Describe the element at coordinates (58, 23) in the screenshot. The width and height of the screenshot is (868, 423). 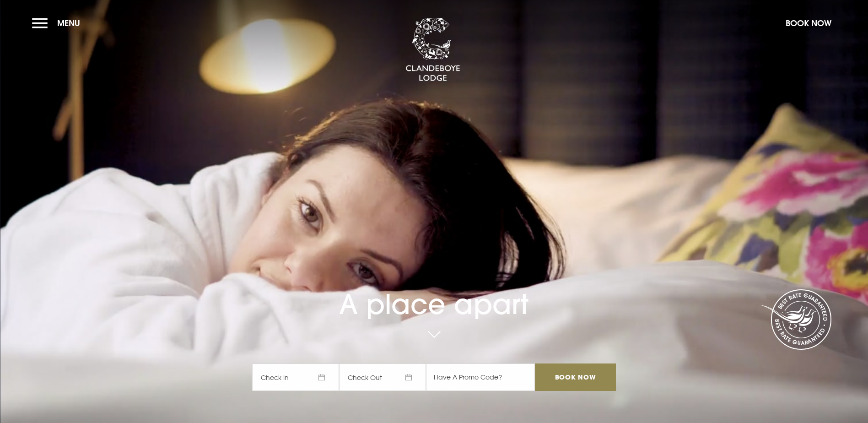
I see `button: Menu` at that location.